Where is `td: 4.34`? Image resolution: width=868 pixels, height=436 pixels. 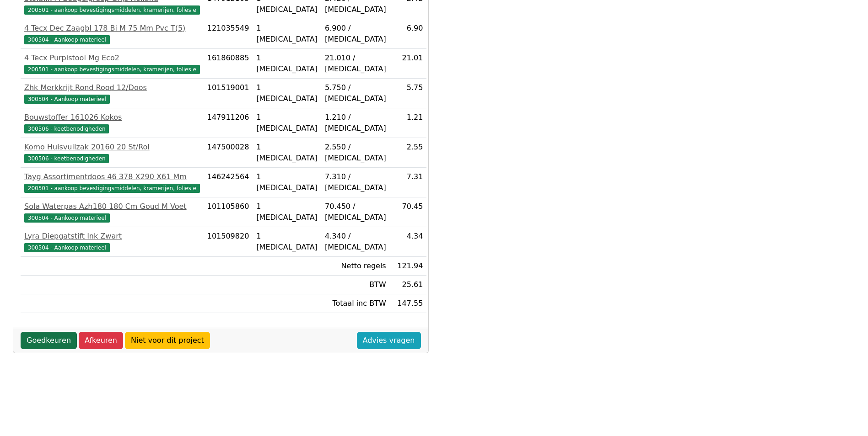
td: 4.34 is located at coordinates (408, 242).